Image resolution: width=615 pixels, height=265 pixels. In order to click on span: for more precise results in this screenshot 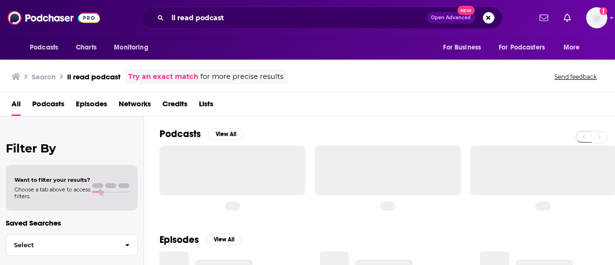, I will do `click(242, 76)`.